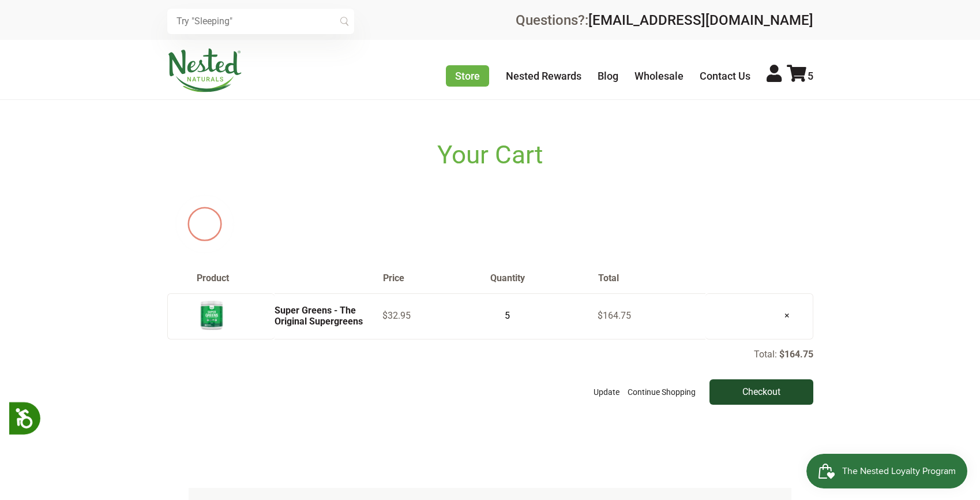 This screenshot has width=980, height=500. Describe the element at coordinates (606, 392) in the screenshot. I see `button: Update` at that location.